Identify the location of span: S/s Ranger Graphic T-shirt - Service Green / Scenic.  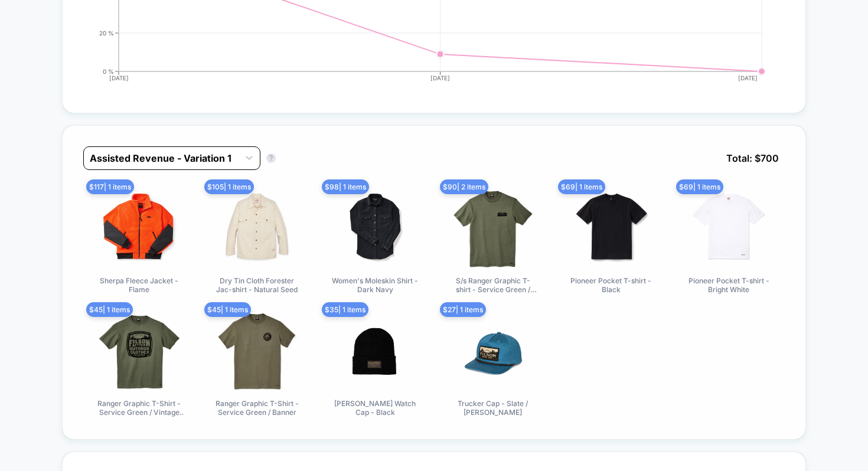
(493, 286).